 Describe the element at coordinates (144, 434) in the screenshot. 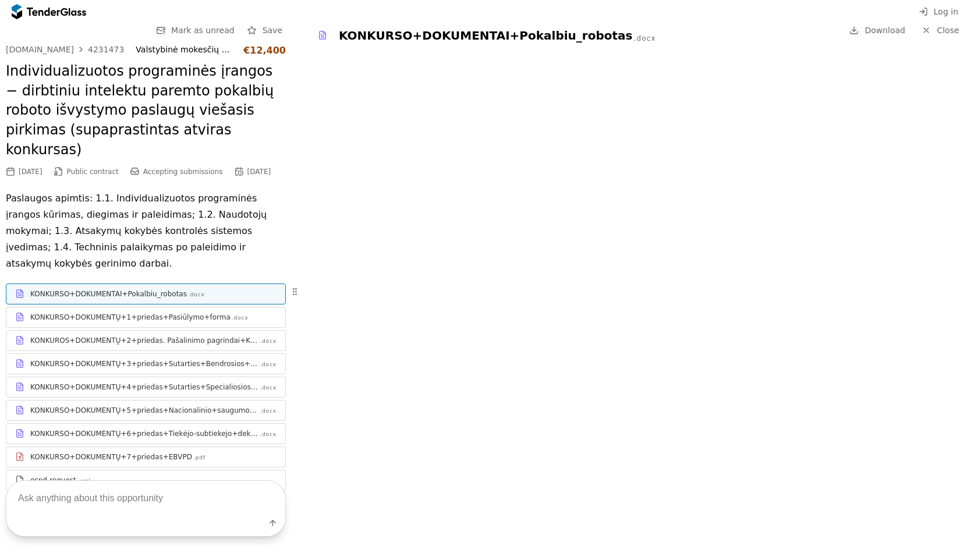

I see `div: KONKURSO+DOKUMENTŲ+6+priedas+Tiekėjo-subtiekejo+deklaracija` at that location.